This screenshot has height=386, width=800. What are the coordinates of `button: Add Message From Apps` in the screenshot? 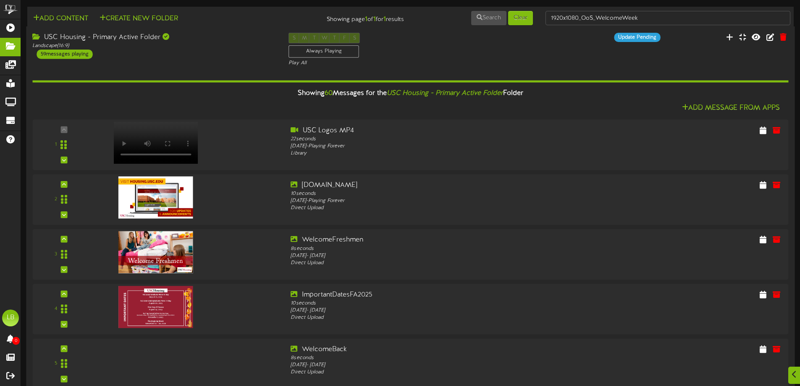 It's located at (731, 108).